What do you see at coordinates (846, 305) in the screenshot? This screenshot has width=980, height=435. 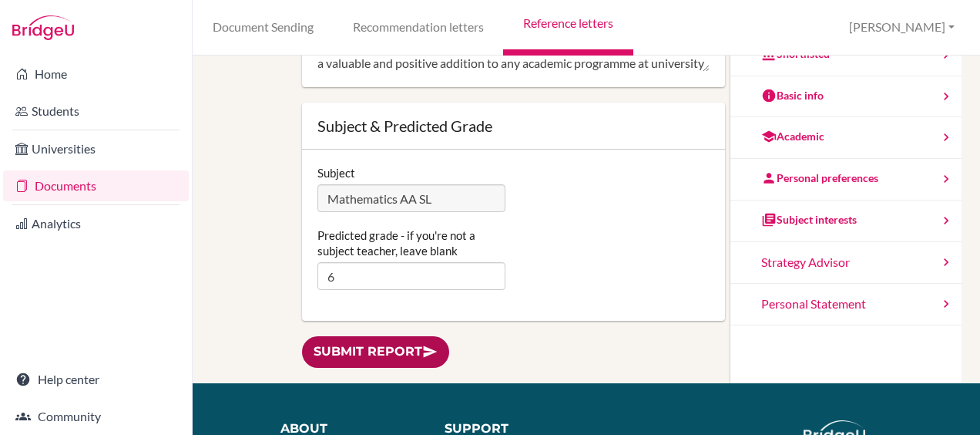 I see `a: Personal Statement` at bounding box center [846, 305].